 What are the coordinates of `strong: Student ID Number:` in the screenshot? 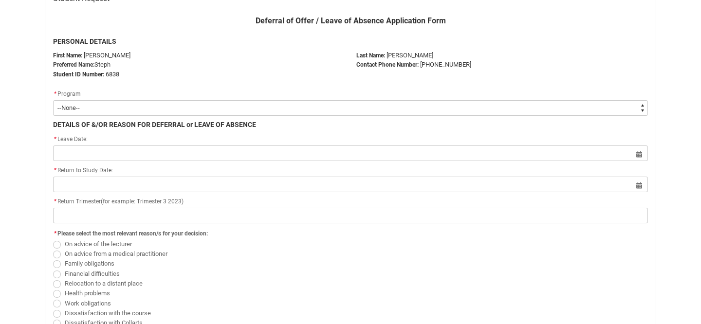 It's located at (78, 74).